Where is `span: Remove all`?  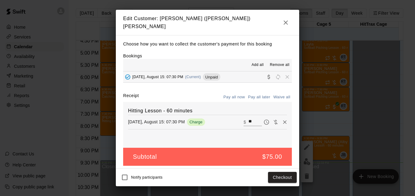 span: Remove all is located at coordinates (280, 65).